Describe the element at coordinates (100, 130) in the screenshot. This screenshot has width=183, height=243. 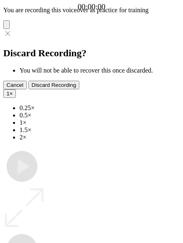
I see `li: 1.5×` at that location.